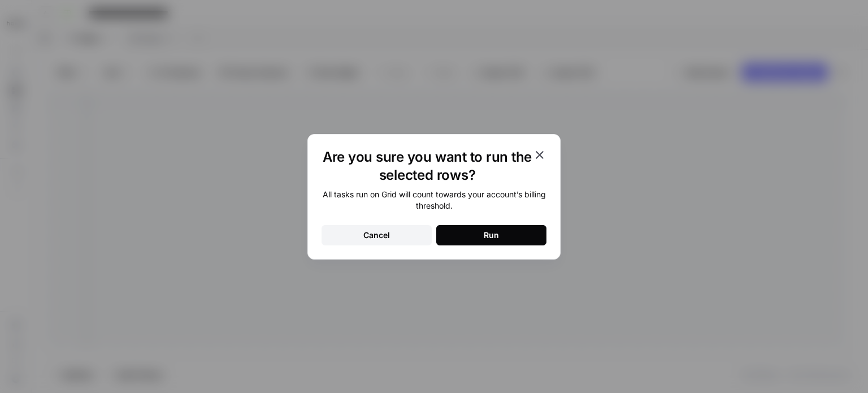 Image resolution: width=868 pixels, height=393 pixels. I want to click on h1: Are you sure you want to run the selected rows?, so click(427, 167).